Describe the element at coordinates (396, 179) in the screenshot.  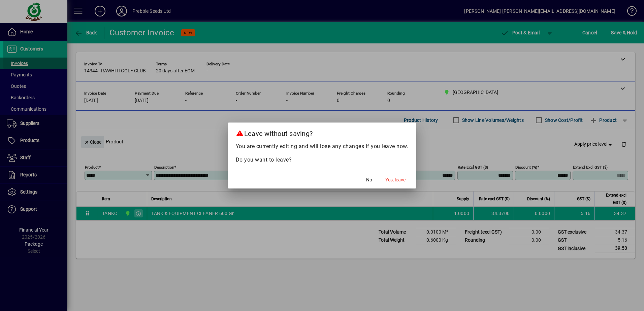
I see `button: Yes, leave` at that location.